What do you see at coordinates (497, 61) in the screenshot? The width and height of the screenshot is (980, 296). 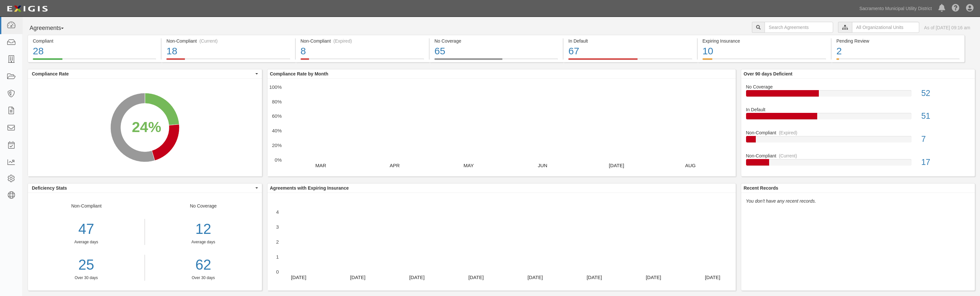 I see `a: No Coverage65` at bounding box center [497, 61].